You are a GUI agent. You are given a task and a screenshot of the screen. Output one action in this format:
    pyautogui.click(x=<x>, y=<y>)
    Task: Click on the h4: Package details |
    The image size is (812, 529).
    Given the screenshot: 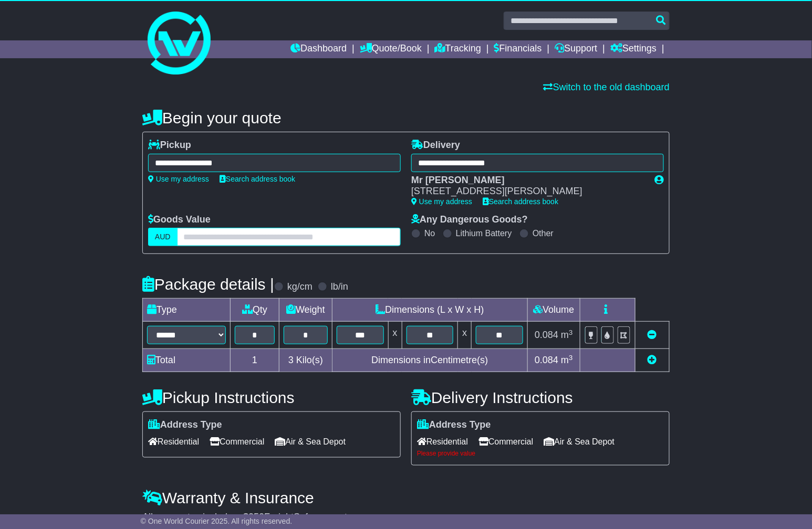 What is the action you would take?
    pyautogui.click(x=208, y=284)
    